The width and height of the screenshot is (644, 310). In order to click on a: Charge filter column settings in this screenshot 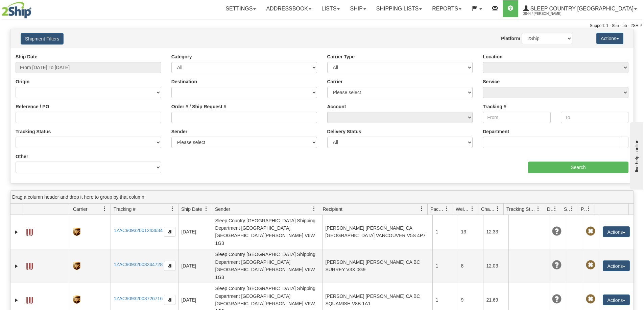, I will do `click(497, 209)`.